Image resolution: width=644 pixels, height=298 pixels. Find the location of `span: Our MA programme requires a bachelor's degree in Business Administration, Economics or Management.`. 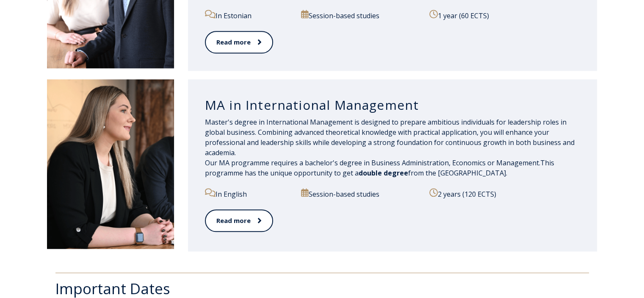

span: Our MA programme requires a bachelor's degree in Business Administration, Economics or Management. is located at coordinates (373, 163).